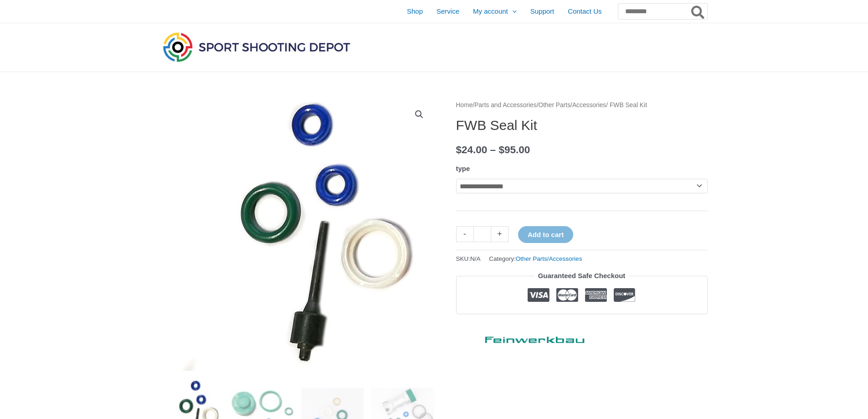  Describe the element at coordinates (464, 105) in the screenshot. I see `a: Home` at that location.